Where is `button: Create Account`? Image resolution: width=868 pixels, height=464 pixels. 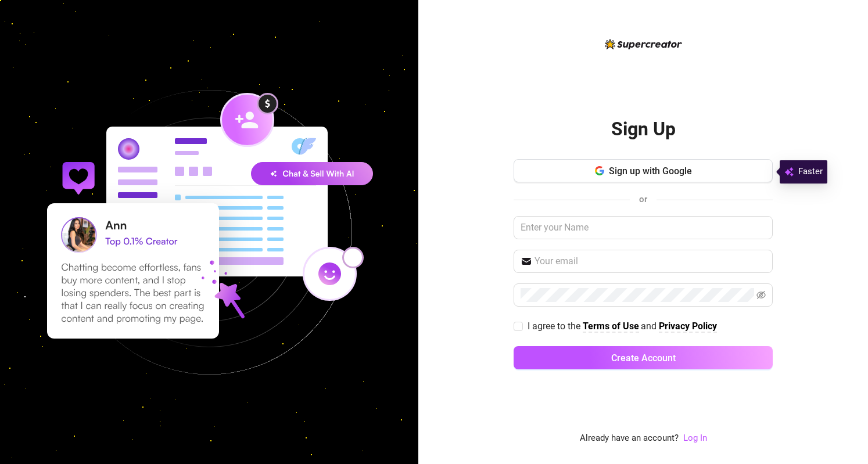 button: Create Account is located at coordinates (643, 358).